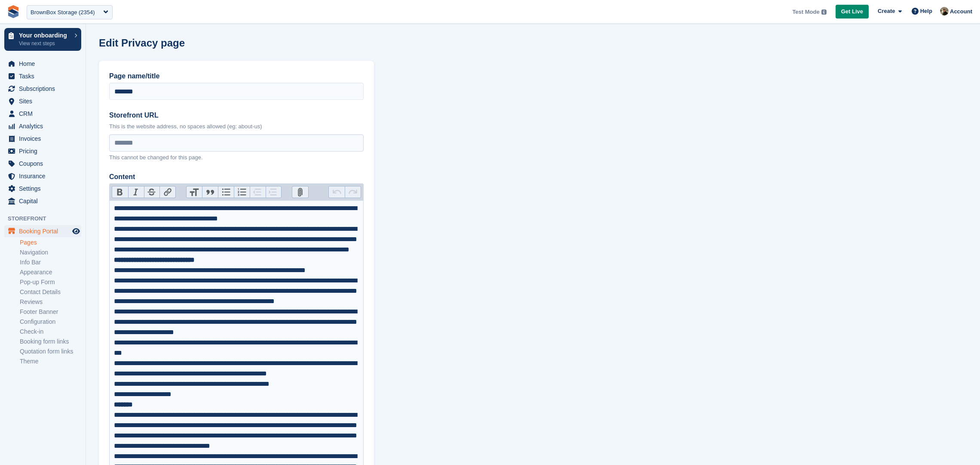  What do you see at coordinates (13, 11) in the screenshot?
I see `img: stora-icon-8386f47178a22dfd0bd8f6a31ec36ba5ce8667c1dd55bd0f319d3a0aa187defe.svg` at bounding box center [13, 11].